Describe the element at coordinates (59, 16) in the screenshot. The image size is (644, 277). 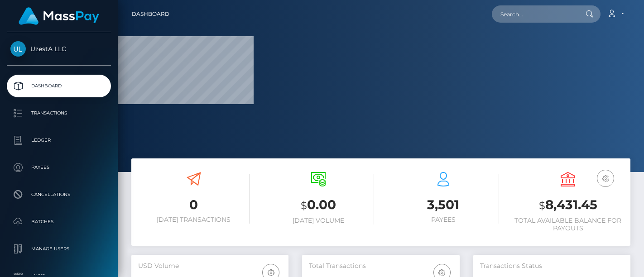
I see `img: MassPay Logo` at that location.